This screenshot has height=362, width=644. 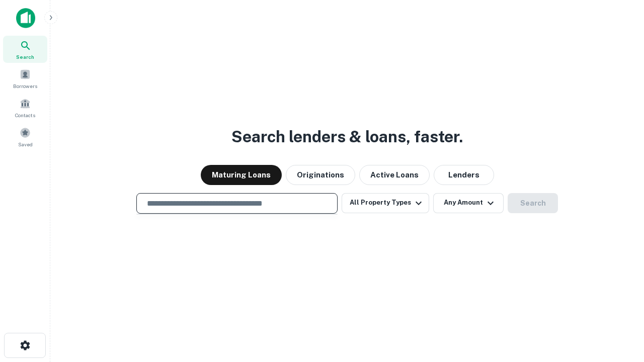 What do you see at coordinates (25, 78) in the screenshot?
I see `a: Borrowers` at bounding box center [25, 78].